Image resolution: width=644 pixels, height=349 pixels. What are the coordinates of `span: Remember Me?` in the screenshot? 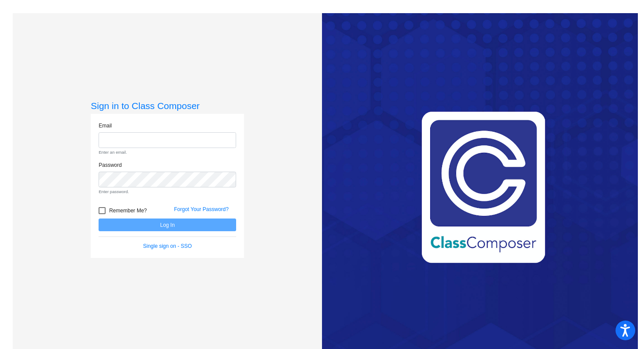 It's located at (128, 210).